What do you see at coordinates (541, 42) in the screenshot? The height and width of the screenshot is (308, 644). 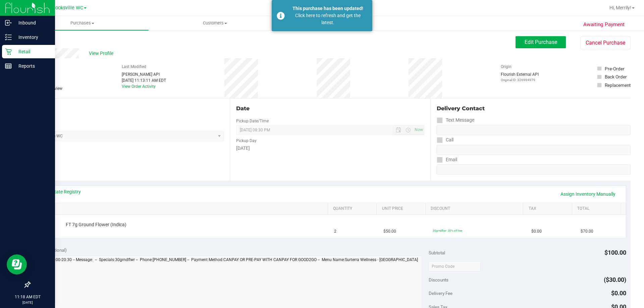 I see `span: Edit Purchase` at bounding box center [541, 42].